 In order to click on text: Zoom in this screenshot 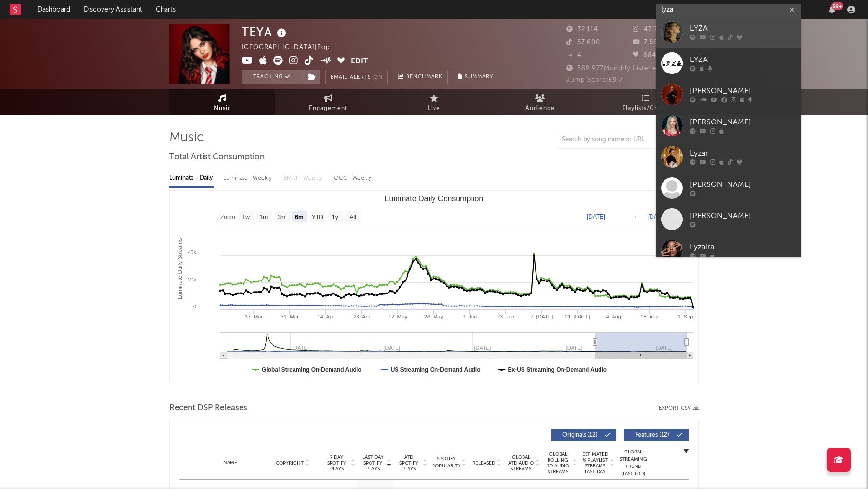, I will do `click(227, 217)`.